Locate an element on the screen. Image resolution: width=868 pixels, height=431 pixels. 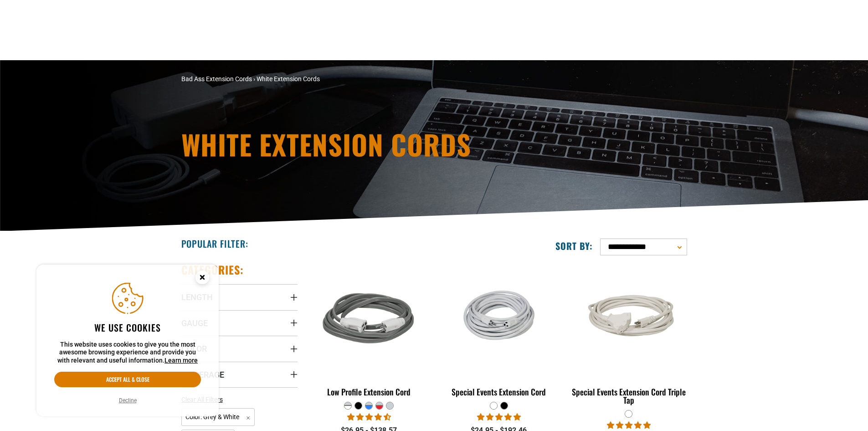
button: Decline is located at coordinates (128, 401).